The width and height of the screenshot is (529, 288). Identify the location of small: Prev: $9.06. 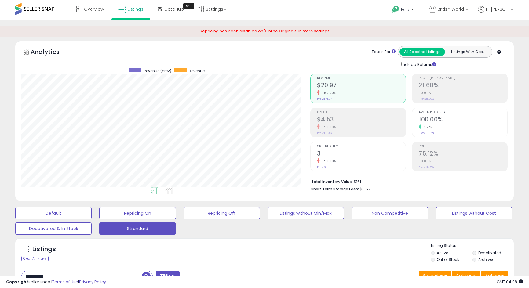
(324, 133).